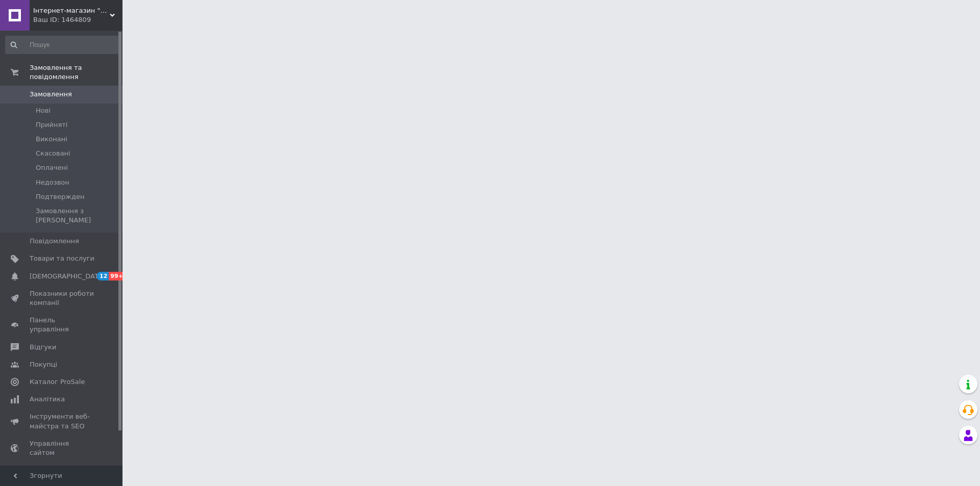 The width and height of the screenshot is (980, 486). Describe the element at coordinates (52, 183) in the screenshot. I see `span: Недозвон` at that location.